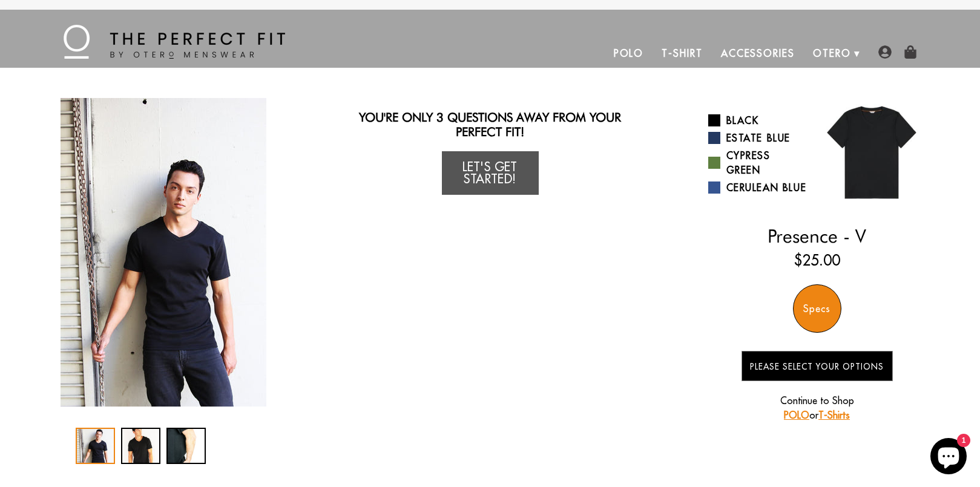 This screenshot has width=980, height=487. I want to click on button: Please Select Your Options, so click(817, 366).